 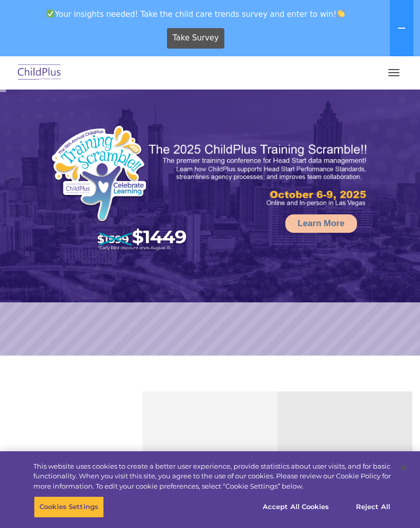 I want to click on a: Learn More, so click(x=321, y=223).